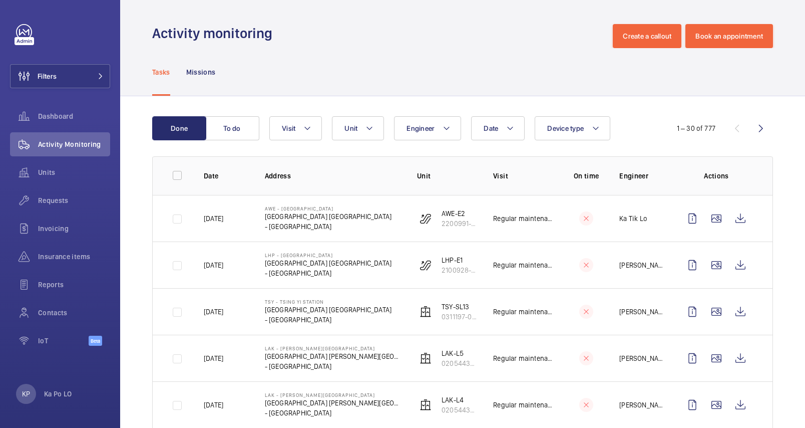  Describe the element at coordinates (295, 128) in the screenshot. I see `button: Visit` at that location.